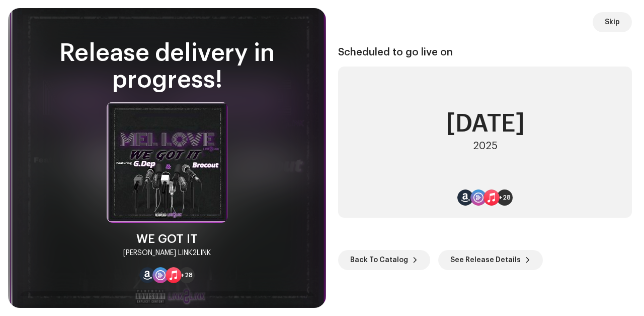 The image size is (644, 316). What do you see at coordinates (167, 67) in the screenshot?
I see `div: Release delivery in progress!` at bounding box center [167, 67].